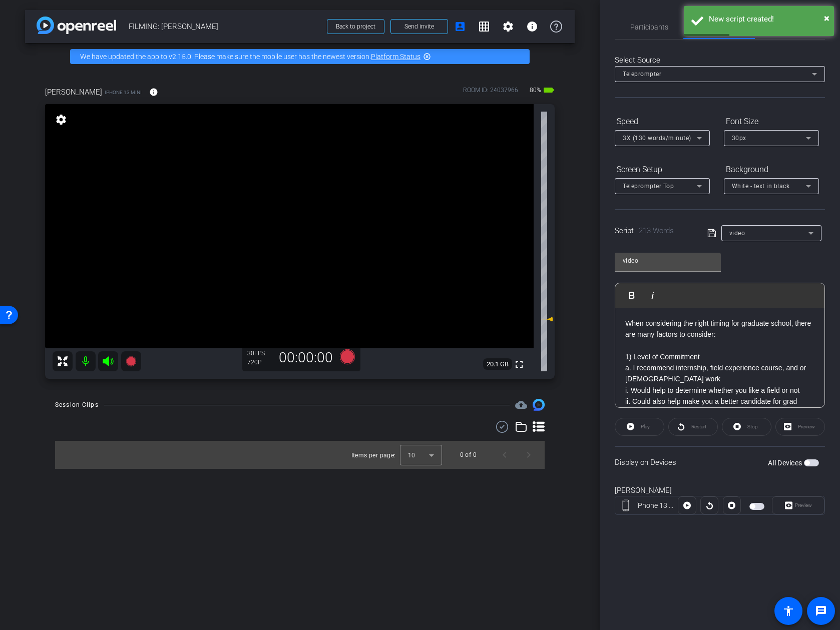 This screenshot has height=630, width=840. Describe the element at coordinates (529, 455) in the screenshot. I see `button: Next page` at that location.